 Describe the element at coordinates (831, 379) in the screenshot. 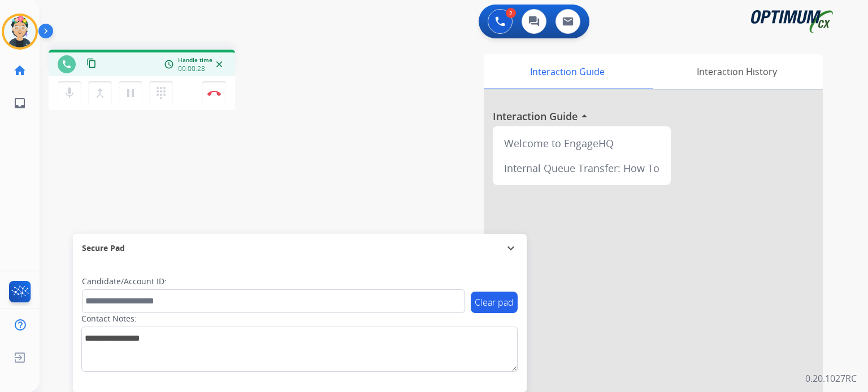

I see `p: 0.20.1027RC` at that location.